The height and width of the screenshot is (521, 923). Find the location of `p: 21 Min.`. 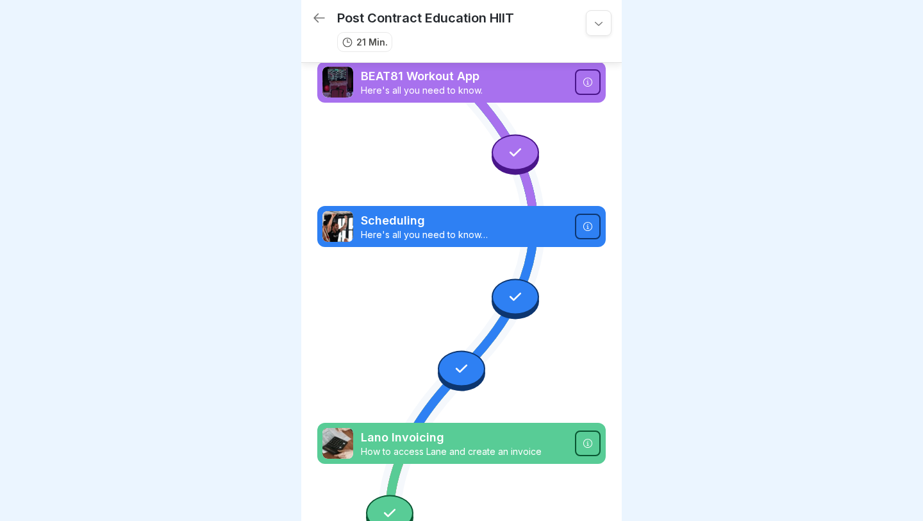

p: 21 Min. is located at coordinates (372, 42).